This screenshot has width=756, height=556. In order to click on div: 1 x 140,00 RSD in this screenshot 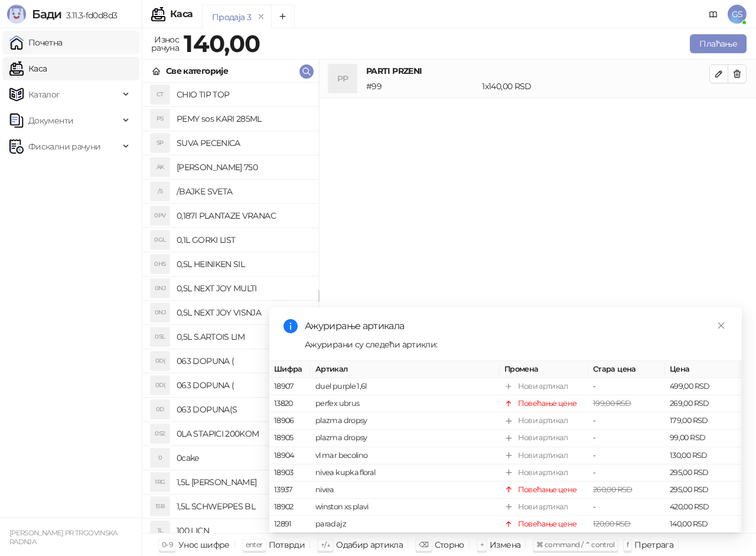, I will do `click(595, 86)`.